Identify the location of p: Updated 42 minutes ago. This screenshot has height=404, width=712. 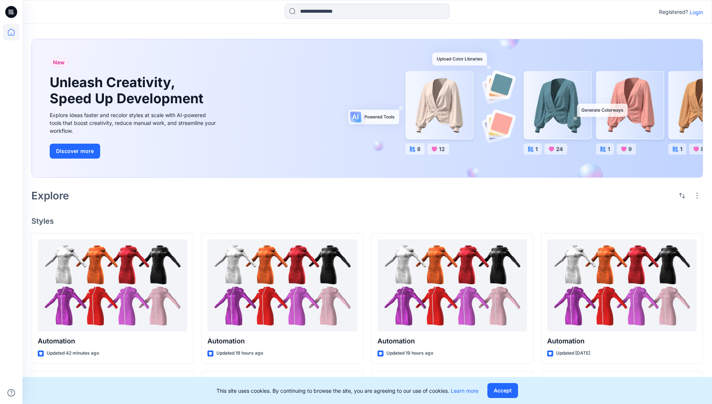
(73, 353).